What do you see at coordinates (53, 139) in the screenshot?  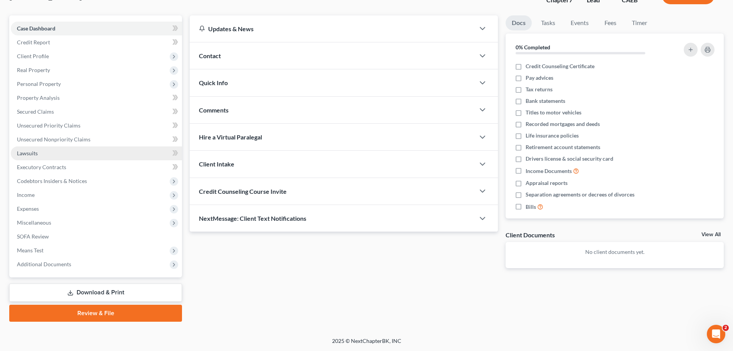 I see `span: Unsecured Nonpriority Claims` at bounding box center [53, 139].